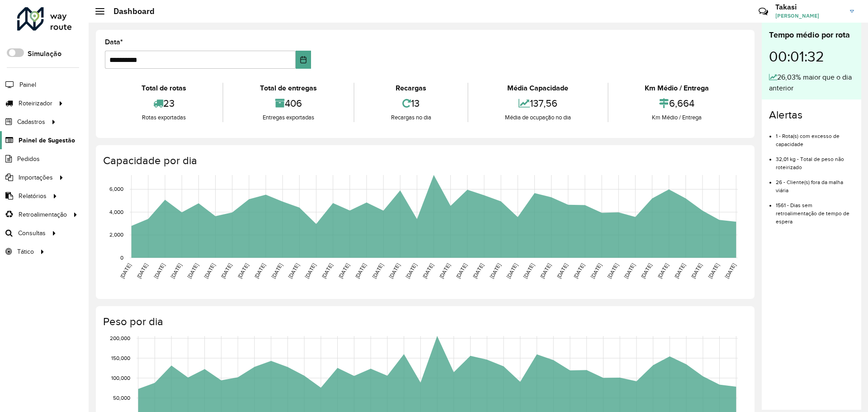 This screenshot has height=412, width=868. Describe the element at coordinates (812, 115) in the screenshot. I see `h4: Alertas` at that location.